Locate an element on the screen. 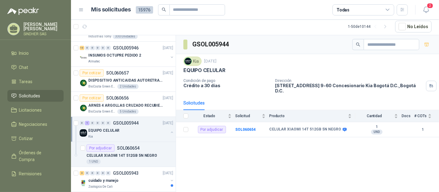 The image size is (439, 192). span: Solicitudes is located at coordinates (30, 96).